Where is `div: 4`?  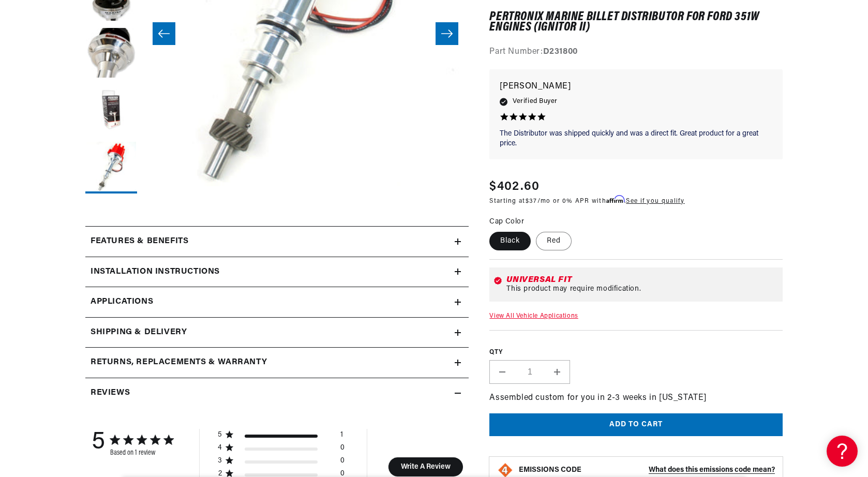 div: 4 is located at coordinates (220, 448).